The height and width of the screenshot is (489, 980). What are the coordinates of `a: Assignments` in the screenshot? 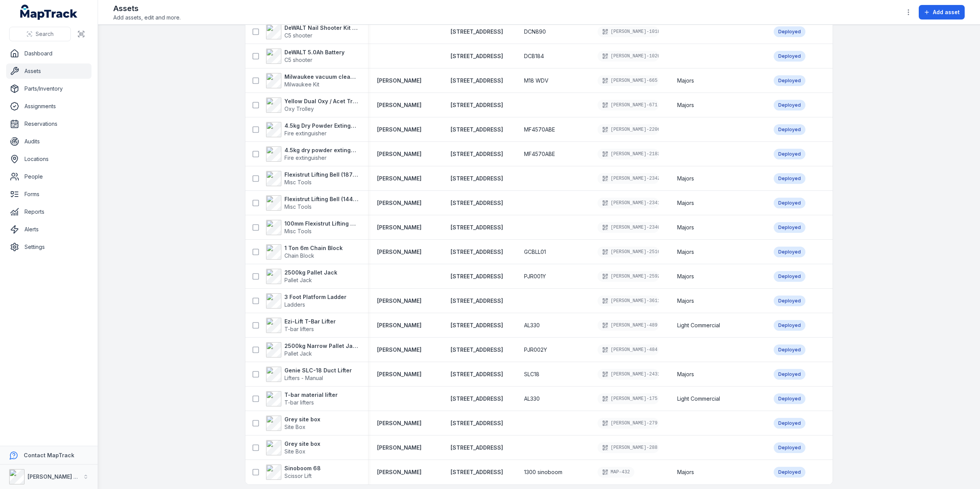 It's located at (48, 106).